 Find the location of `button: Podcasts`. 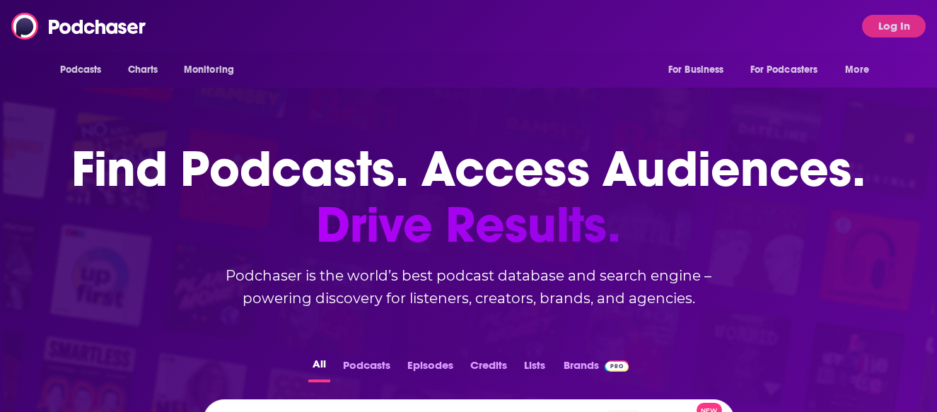

button: Podcasts is located at coordinates (366, 368).